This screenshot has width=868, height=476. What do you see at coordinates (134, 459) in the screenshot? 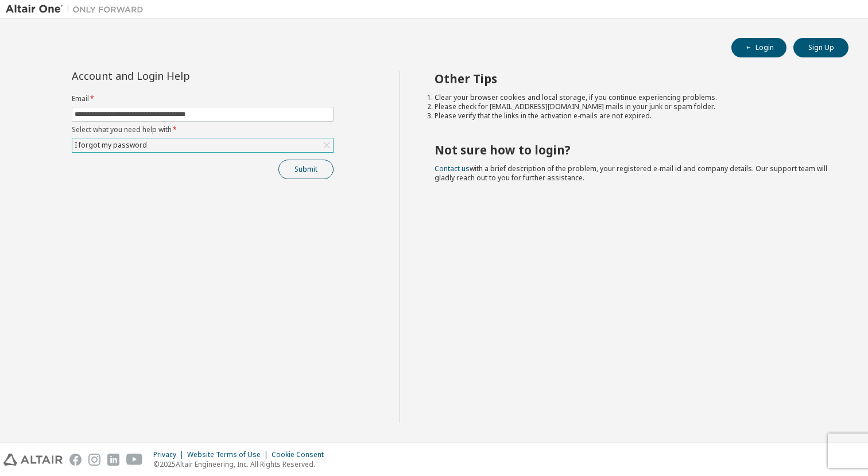
I see `img: youtube.svg` at bounding box center [134, 459].